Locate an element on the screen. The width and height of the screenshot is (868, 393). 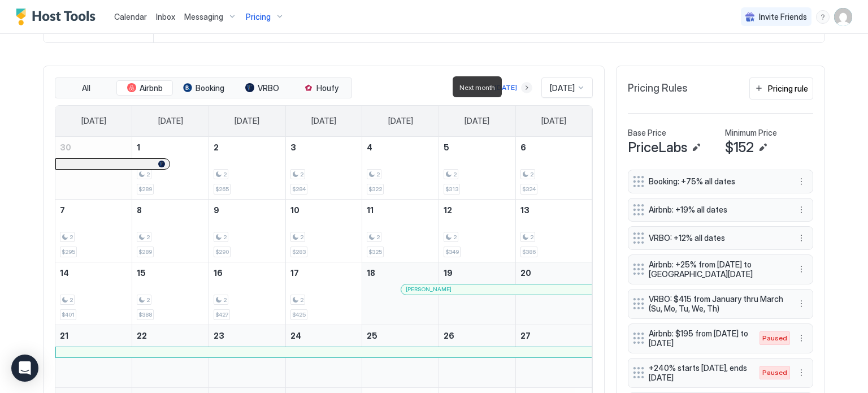
a: December 14, 2025 is located at coordinates (93, 273).